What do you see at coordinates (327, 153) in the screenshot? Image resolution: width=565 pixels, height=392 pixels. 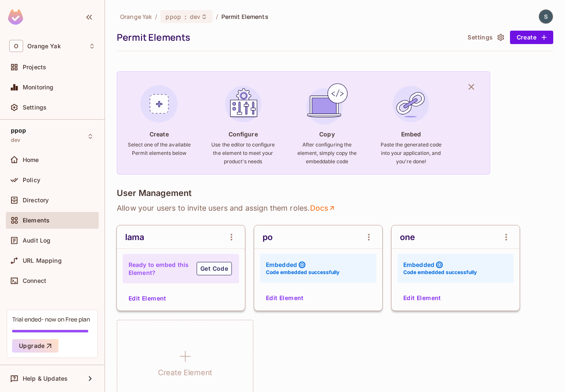 I see `h6: After configuring the element, simply copy the embeddable code` at bounding box center [327, 153].